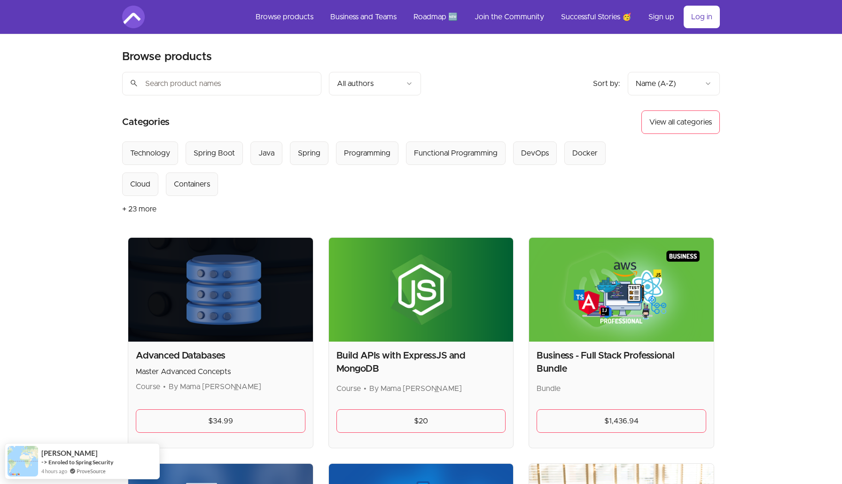 The width and height of the screenshot is (842, 484). What do you see at coordinates (674, 84) in the screenshot?
I see `button: Product sort options` at bounding box center [674, 84].